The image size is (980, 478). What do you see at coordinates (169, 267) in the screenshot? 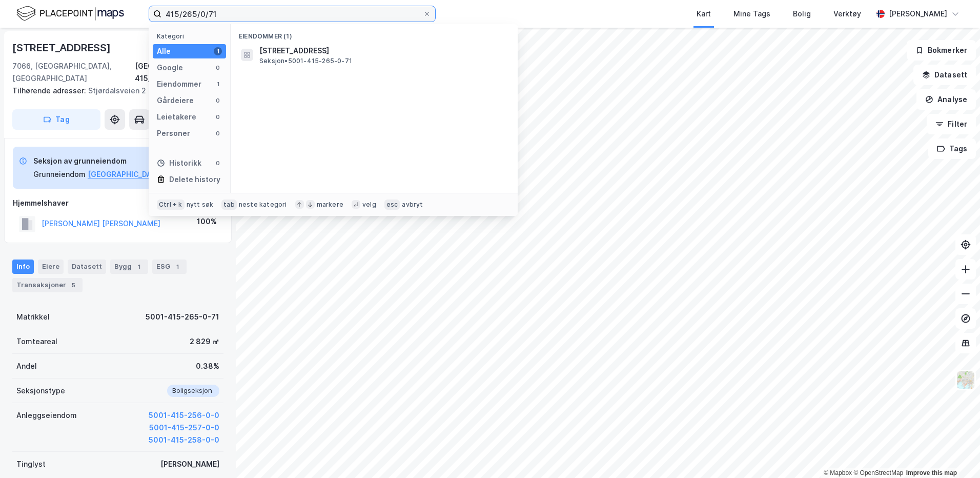
I see `div: ESG` at bounding box center [169, 267].